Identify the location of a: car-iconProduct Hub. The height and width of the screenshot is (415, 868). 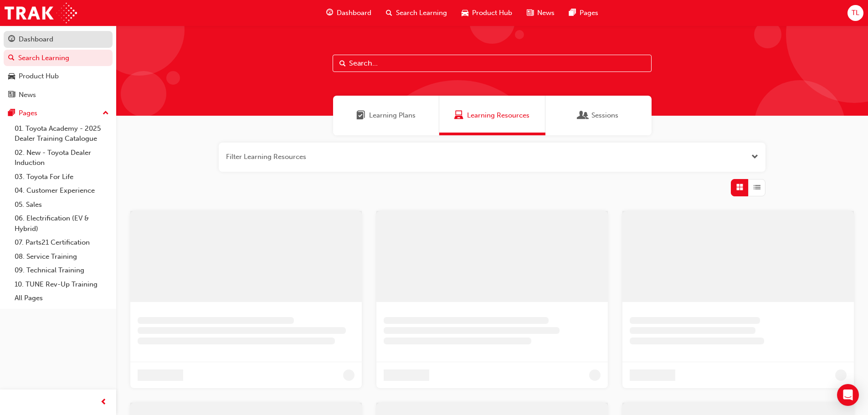
(487, 12).